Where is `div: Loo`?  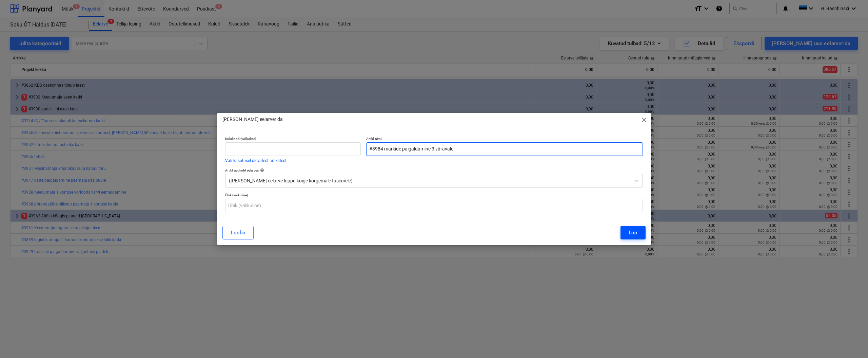
div: Loo is located at coordinates (633, 232).